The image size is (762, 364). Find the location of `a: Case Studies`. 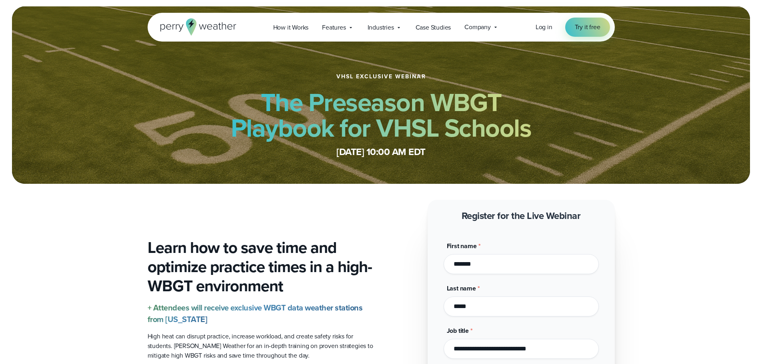

a: Case Studies is located at coordinates (433, 27).